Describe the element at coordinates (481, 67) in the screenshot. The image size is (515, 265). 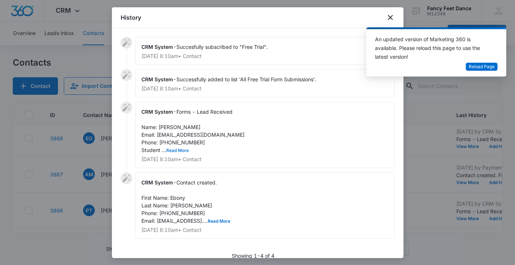
I see `span: Reload Page` at that location.